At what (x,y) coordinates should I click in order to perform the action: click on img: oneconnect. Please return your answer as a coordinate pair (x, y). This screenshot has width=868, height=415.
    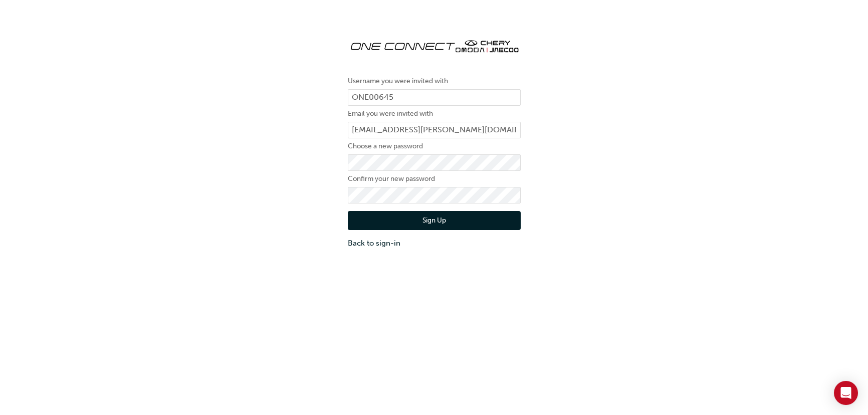
    Looking at the image, I should click on (434, 45).